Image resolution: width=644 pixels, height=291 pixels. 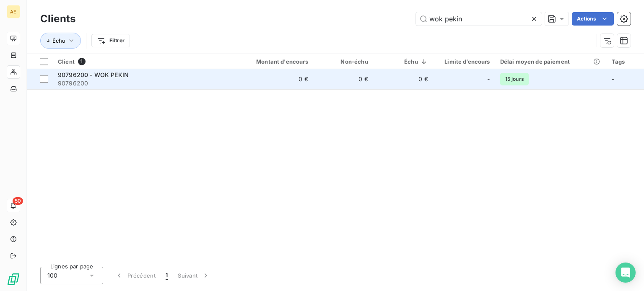 What do you see at coordinates (52, 276) in the screenshot?
I see `span: 100` at bounding box center [52, 276].